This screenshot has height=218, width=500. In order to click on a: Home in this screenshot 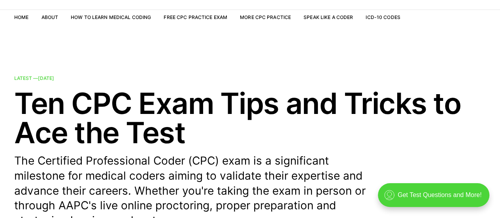, I will do `click(21, 17)`.